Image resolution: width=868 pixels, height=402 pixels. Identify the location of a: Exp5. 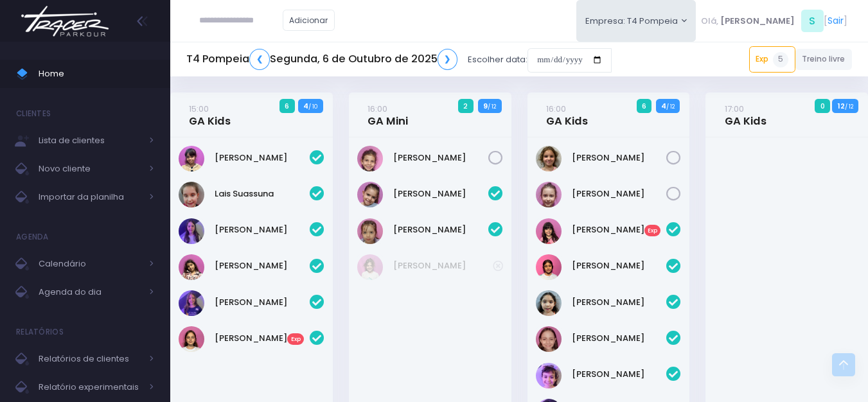
(772, 59).